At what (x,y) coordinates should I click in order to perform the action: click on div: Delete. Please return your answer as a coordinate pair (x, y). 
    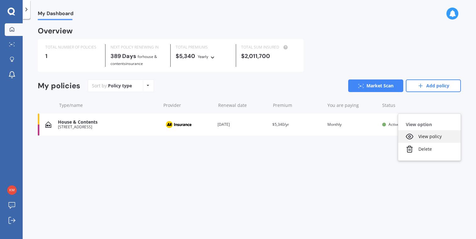
    Looking at the image, I should click on (430, 149).